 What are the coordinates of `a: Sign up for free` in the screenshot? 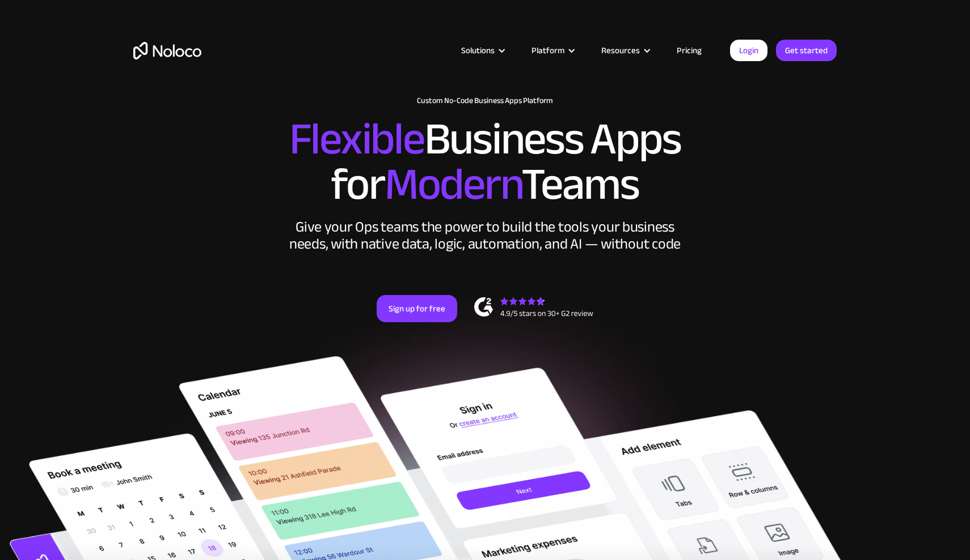 It's located at (417, 309).